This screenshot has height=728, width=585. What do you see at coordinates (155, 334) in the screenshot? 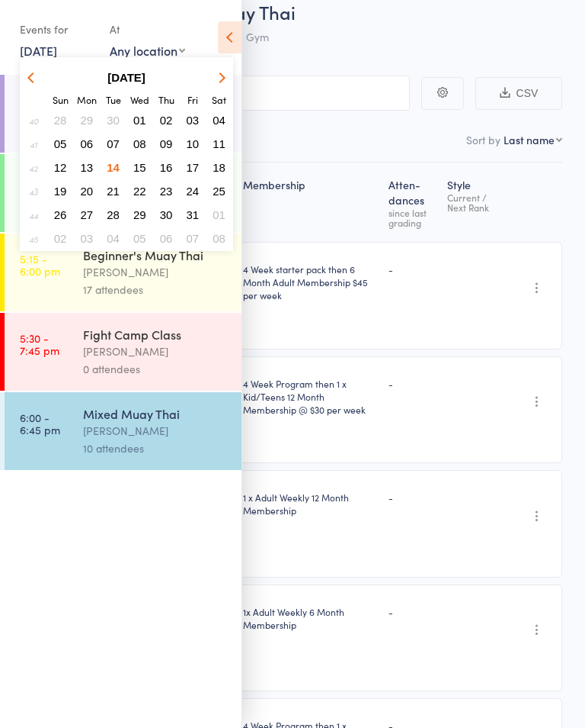
I see `div: Fight Camp Class` at bounding box center [155, 334].